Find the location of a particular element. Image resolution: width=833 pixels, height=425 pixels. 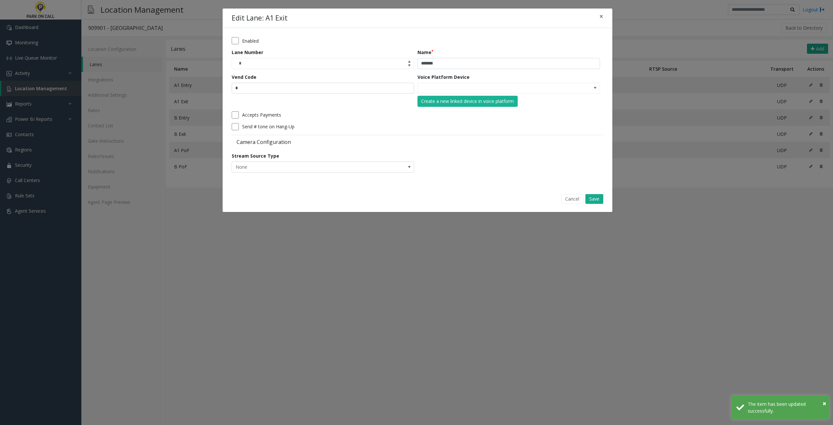

button: Cancel is located at coordinates (572, 199).